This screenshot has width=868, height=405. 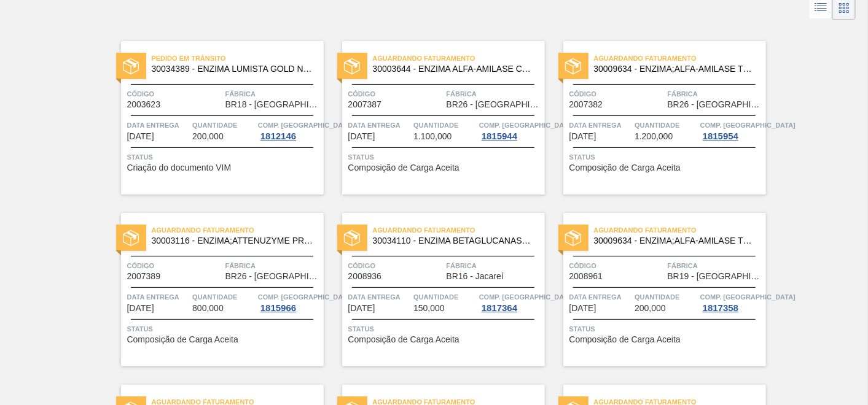 What do you see at coordinates (273, 105) in the screenshot?
I see `span: BR18 - Pernambuco` at bounding box center [273, 105].